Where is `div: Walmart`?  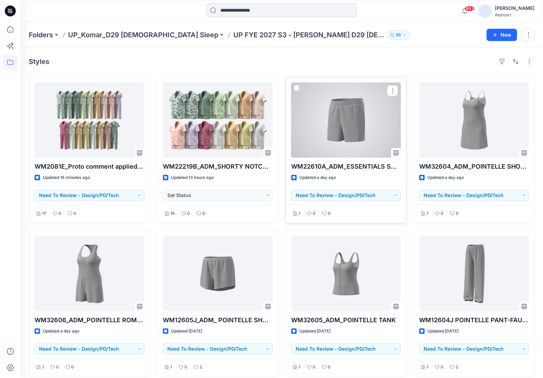
div: Walmart is located at coordinates (515, 15).